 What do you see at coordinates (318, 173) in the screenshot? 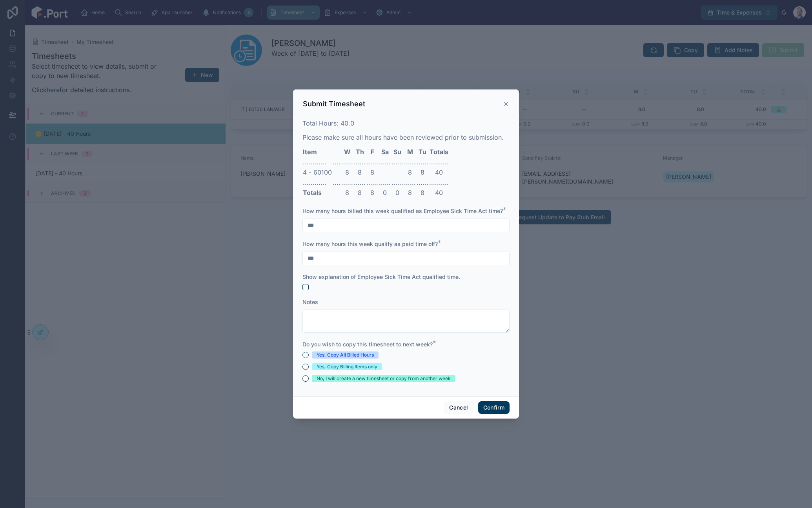
I see `td: 4 - 60100` at bounding box center [318, 173].